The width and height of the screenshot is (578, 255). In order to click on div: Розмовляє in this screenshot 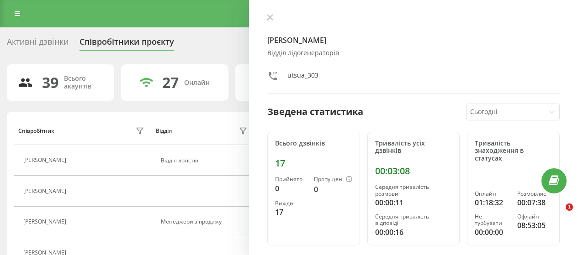, I will do `click(534, 194)`.